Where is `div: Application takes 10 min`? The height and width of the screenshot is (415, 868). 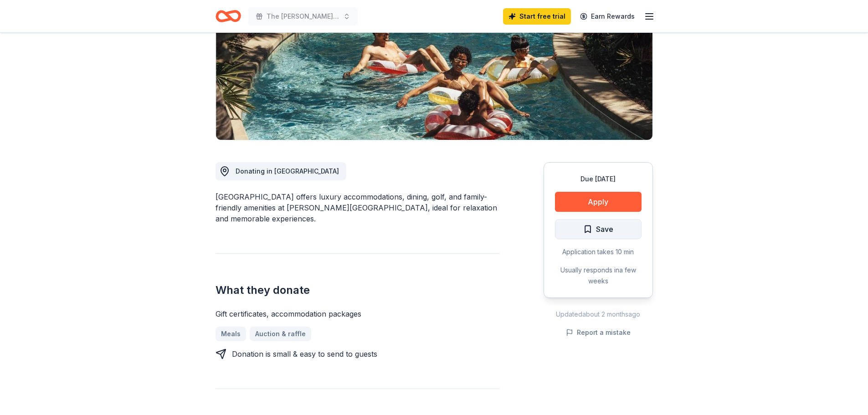
div: Application takes 10 min is located at coordinates (598, 252).